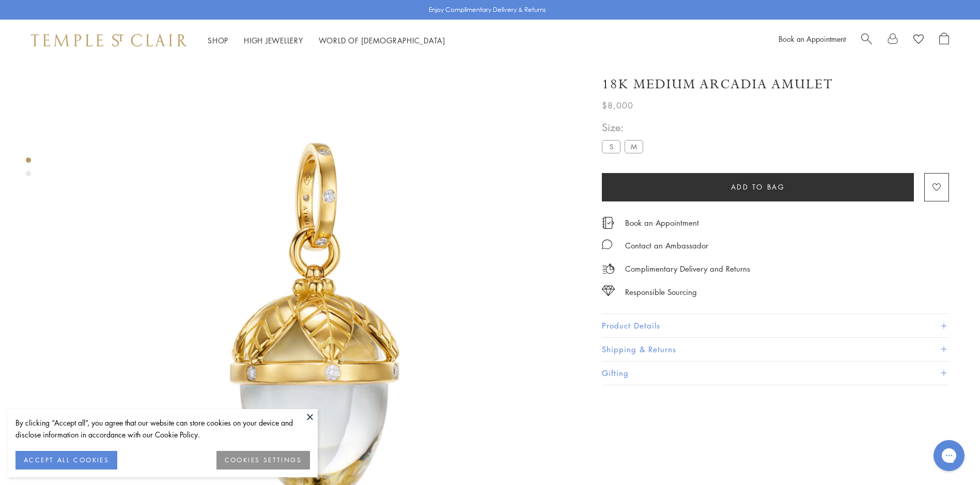 The height and width of the screenshot is (485, 980). Describe the element at coordinates (918, 41) in the screenshot. I see `a: View Wishlist` at that location.